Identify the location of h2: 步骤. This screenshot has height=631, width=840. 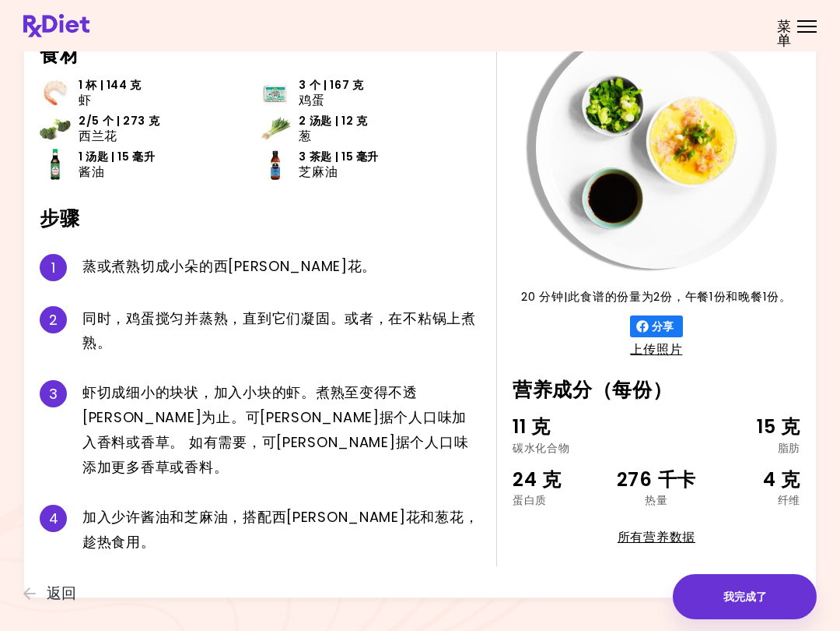
(260, 219).